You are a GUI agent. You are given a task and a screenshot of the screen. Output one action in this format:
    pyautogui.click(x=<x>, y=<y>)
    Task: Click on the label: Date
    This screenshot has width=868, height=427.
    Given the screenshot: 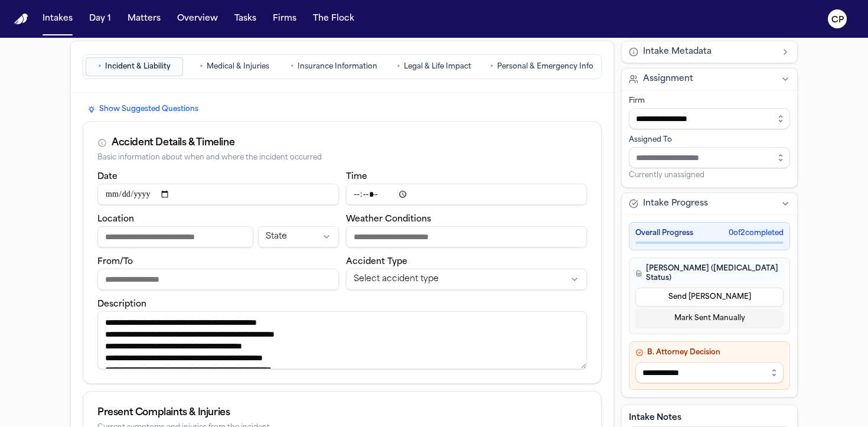 What is the action you would take?
    pyautogui.click(x=107, y=176)
    